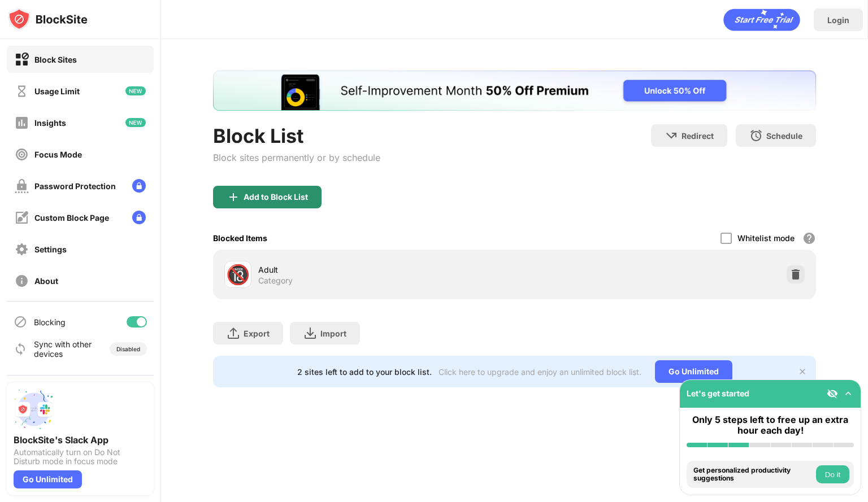  What do you see at coordinates (365, 371) in the screenshot?
I see `div: 2 sites left to add to your block list.` at bounding box center [365, 371].